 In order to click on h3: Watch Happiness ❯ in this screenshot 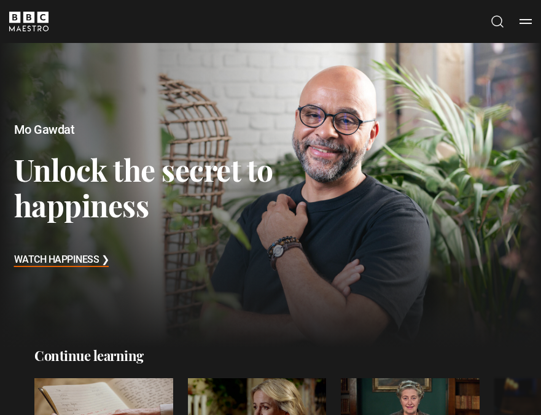, I will do `click(61, 260)`.